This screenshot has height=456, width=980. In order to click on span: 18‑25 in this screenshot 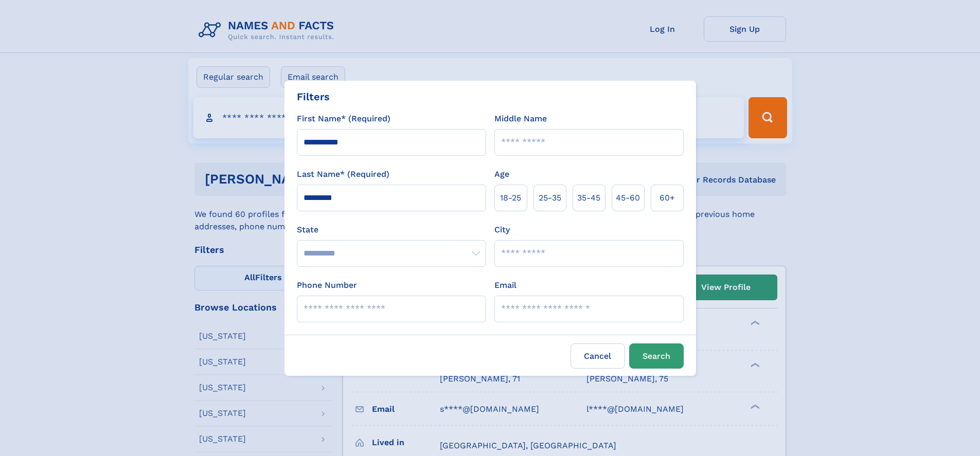, I will do `click(510, 198)`.